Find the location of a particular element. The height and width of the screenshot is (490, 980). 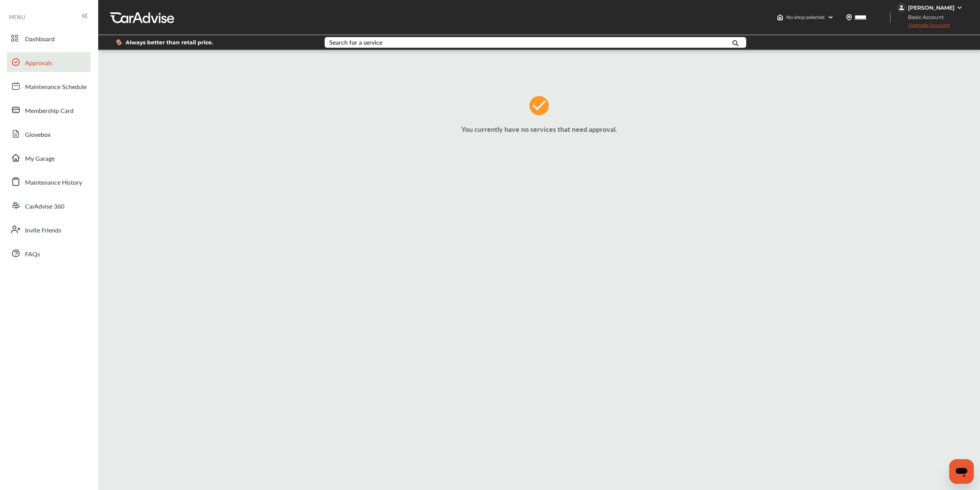

img: dollor_label_vector.a70140d1.svg is located at coordinates (119, 42).